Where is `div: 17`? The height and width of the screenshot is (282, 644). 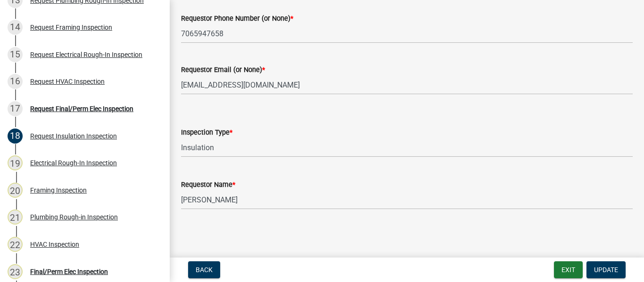
div: 17 is located at coordinates (15, 109).